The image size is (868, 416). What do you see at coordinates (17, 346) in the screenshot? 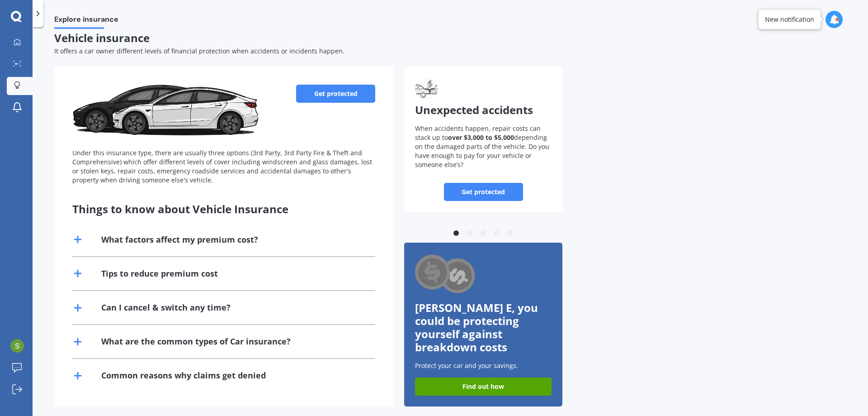
I see `img: ACg8ocIM_EPuojetuLeFMEZ9Fy8yKtunVagZQt6Acn0_nTIF6WT0Aw=s96-c` at bounding box center [17, 346].